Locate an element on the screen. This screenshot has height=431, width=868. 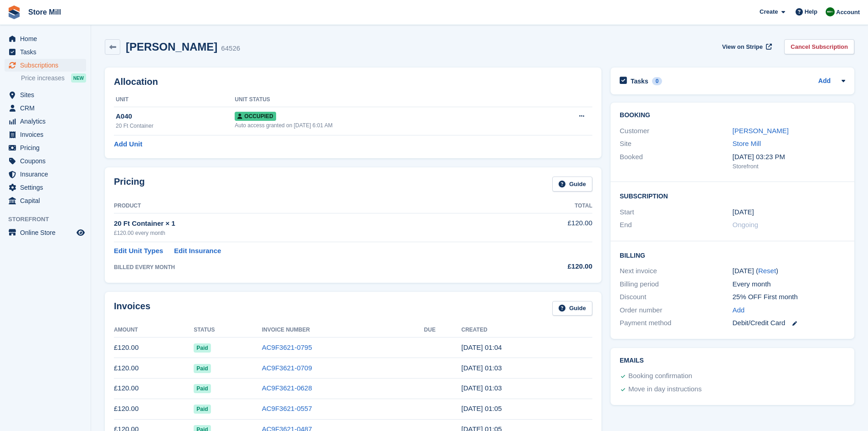
div: Storefront is located at coordinates (789, 167).